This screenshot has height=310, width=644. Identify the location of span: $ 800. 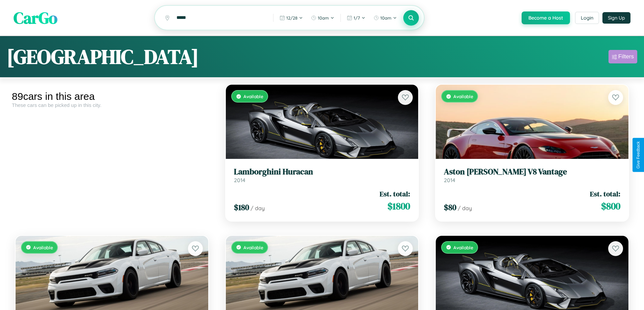
(610, 206).